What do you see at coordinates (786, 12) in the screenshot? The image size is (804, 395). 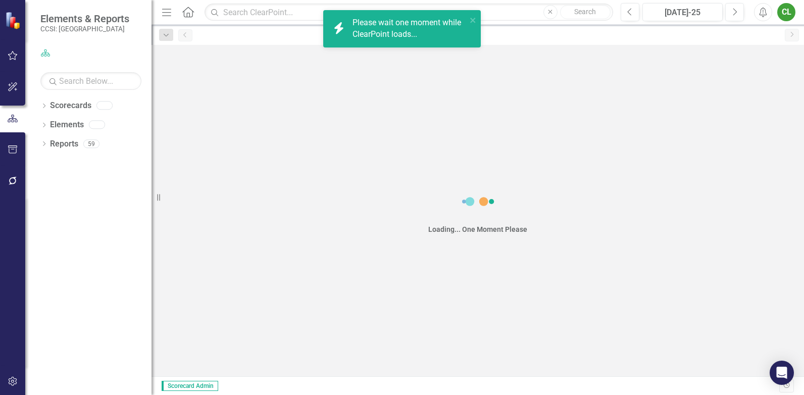 I see `button: CL` at bounding box center [786, 12].